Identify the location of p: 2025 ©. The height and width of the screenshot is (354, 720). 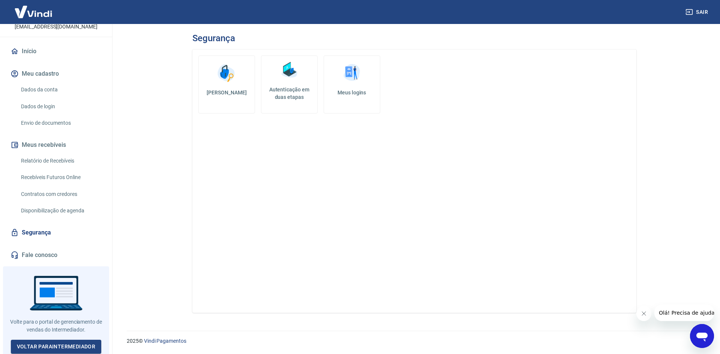
(414, 341).